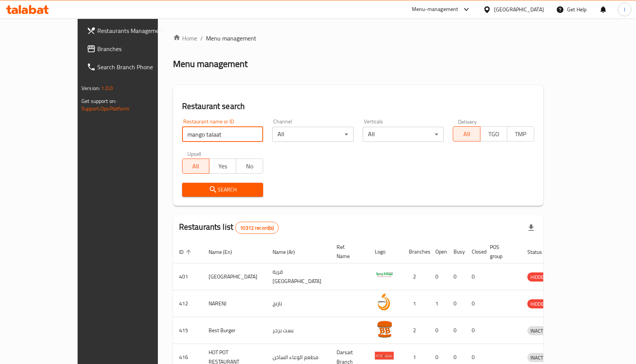  I want to click on td: 415, so click(188, 330).